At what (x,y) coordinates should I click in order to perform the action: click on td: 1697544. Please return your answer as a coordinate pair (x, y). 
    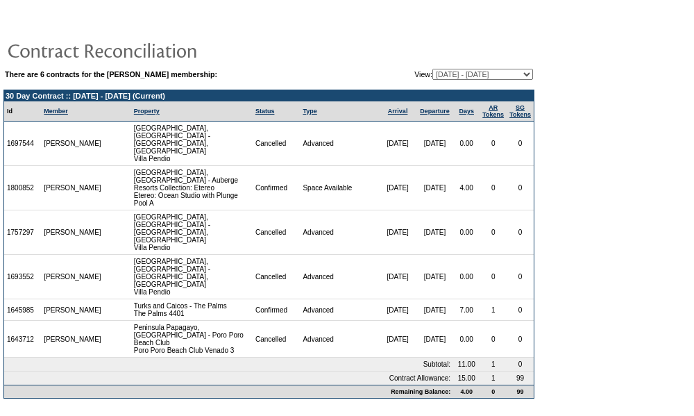
    Looking at the image, I should click on (22, 144).